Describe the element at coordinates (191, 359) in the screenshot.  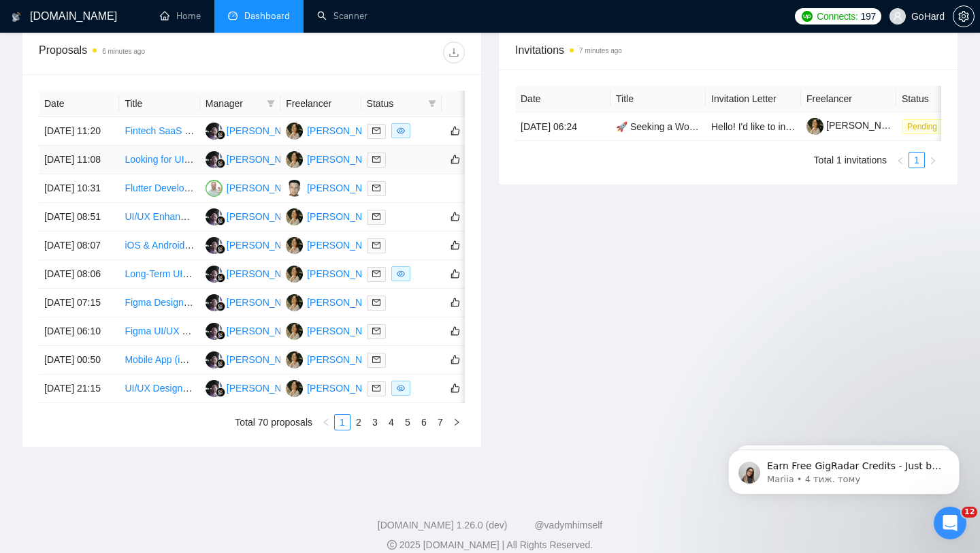
I see `a: Mobile App (ios) Design Update` at that location.